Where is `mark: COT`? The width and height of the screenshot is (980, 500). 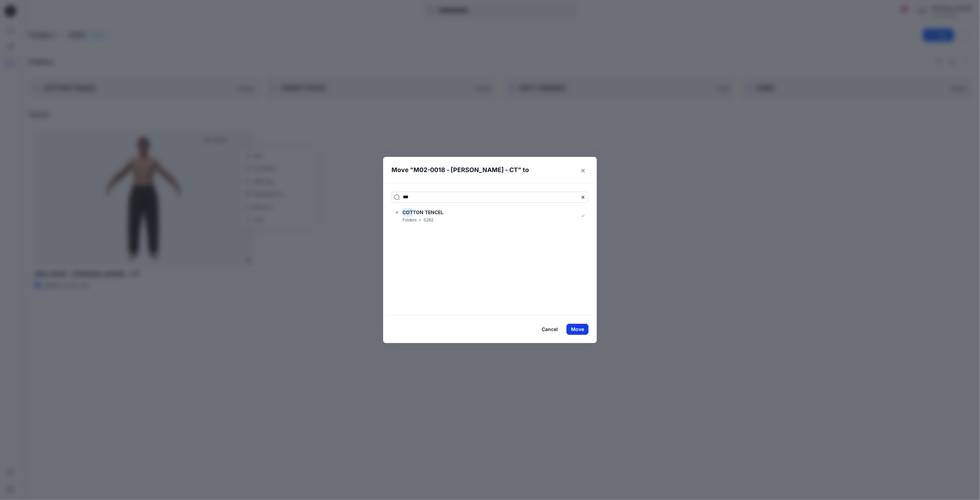
mark: COT is located at coordinates (407, 212).